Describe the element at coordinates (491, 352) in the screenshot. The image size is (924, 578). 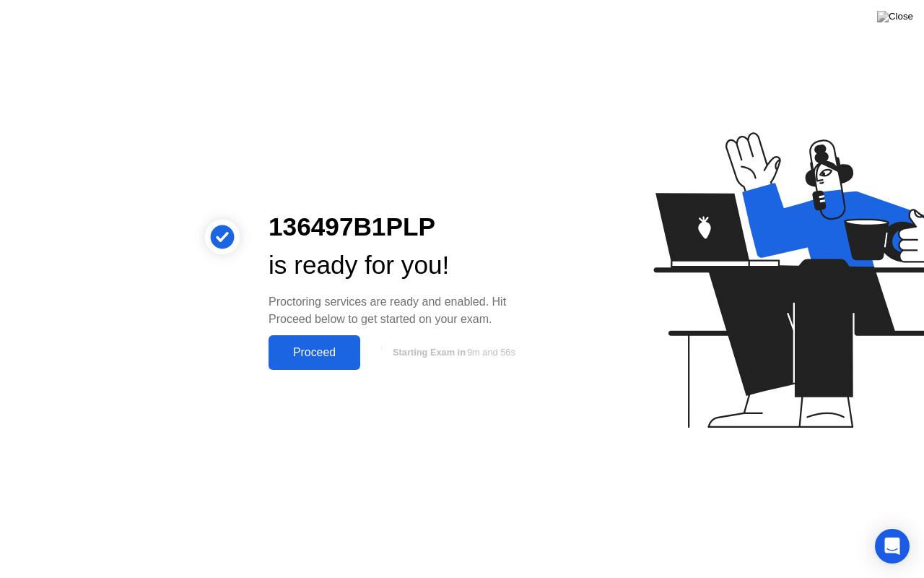
I see `span: 9m and 56s` at that location.